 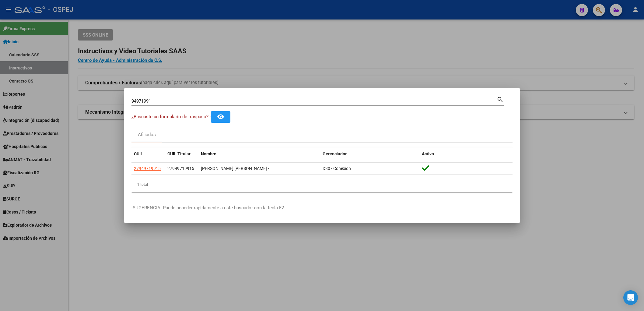 I want to click on datatable-header-cell: CUIL Titular, so click(x=182, y=154).